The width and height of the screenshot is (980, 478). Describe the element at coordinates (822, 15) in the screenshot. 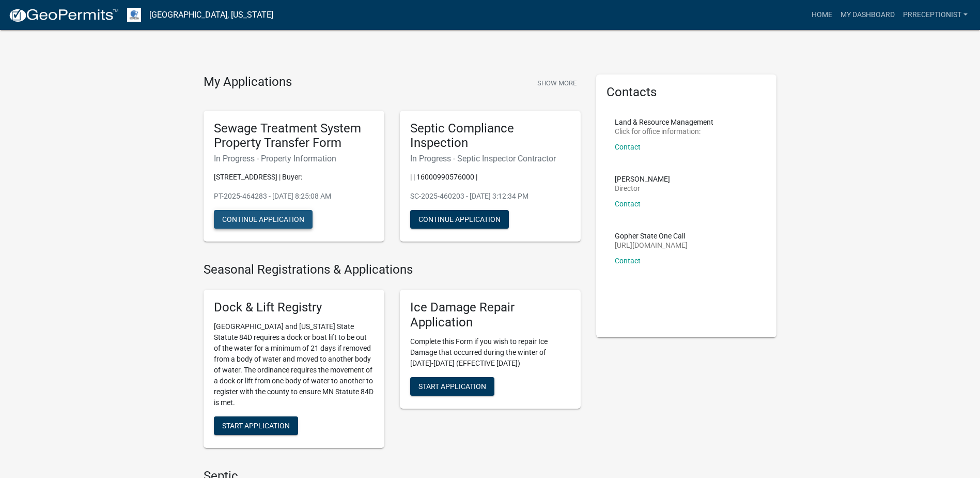

I see `a: Home` at that location.